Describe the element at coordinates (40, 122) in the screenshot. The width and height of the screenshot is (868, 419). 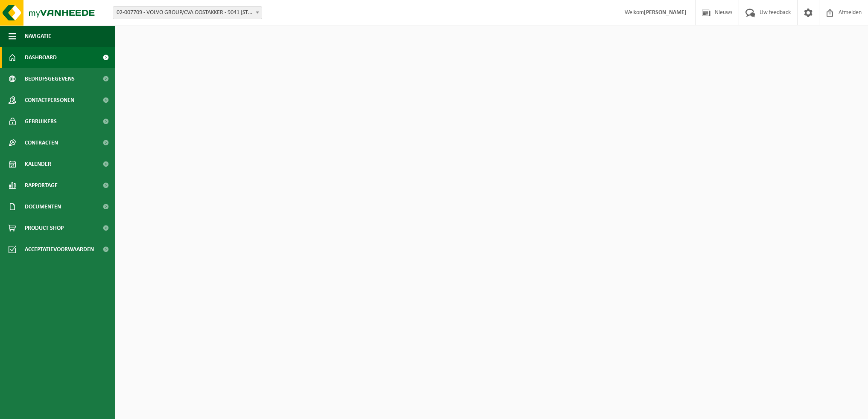
I see `span: Gebruikers` at that location.